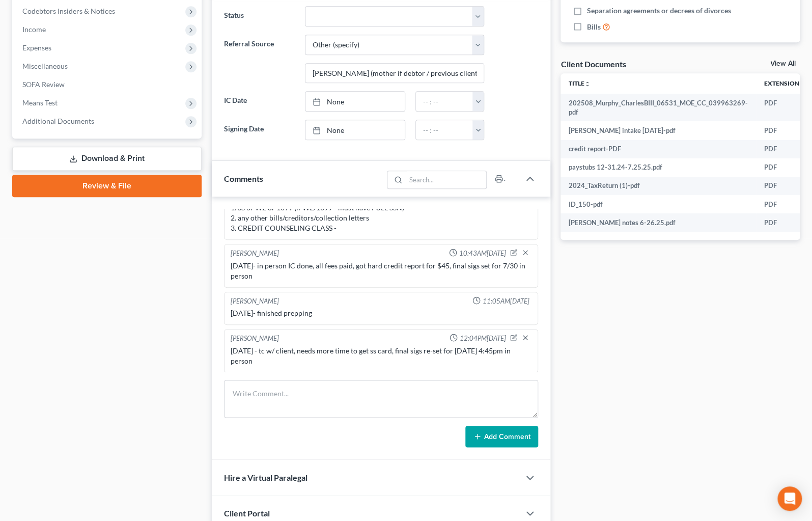 This screenshot has width=812, height=521. Describe the element at coordinates (259, 16) in the screenshot. I see `label: Status` at that location.